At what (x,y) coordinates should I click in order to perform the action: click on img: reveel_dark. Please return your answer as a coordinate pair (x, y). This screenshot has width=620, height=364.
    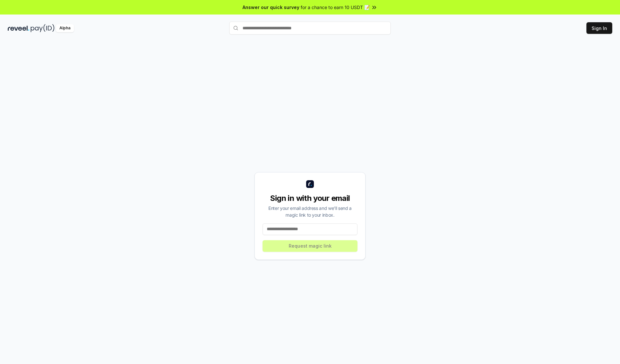
    Looking at the image, I should click on (18, 28).